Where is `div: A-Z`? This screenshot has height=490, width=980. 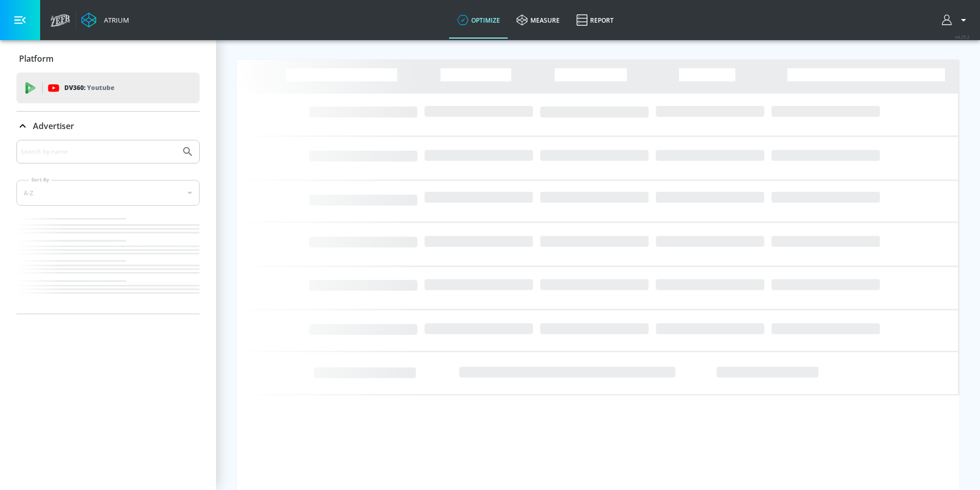 div: A-Z is located at coordinates (108, 193).